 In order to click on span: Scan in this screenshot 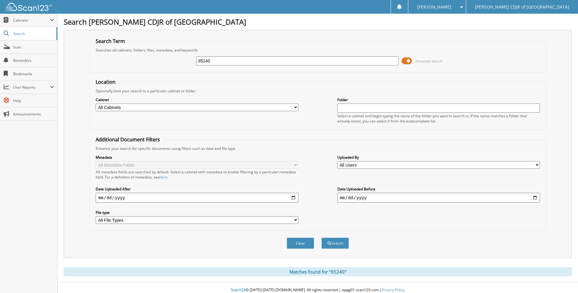, I will do `click(33, 47)`.